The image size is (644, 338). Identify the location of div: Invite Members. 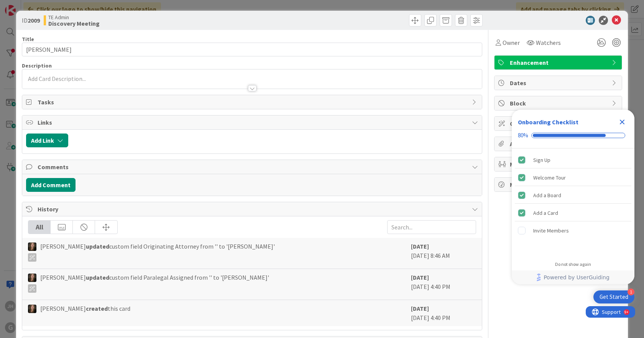
(551, 231).